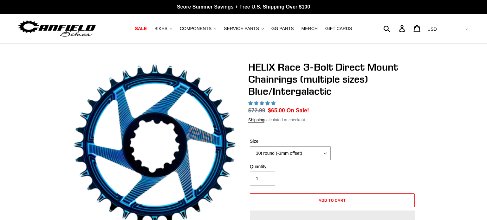 The image size is (487, 220). Describe the element at coordinates (310, 29) in the screenshot. I see `a: MERCH` at that location.